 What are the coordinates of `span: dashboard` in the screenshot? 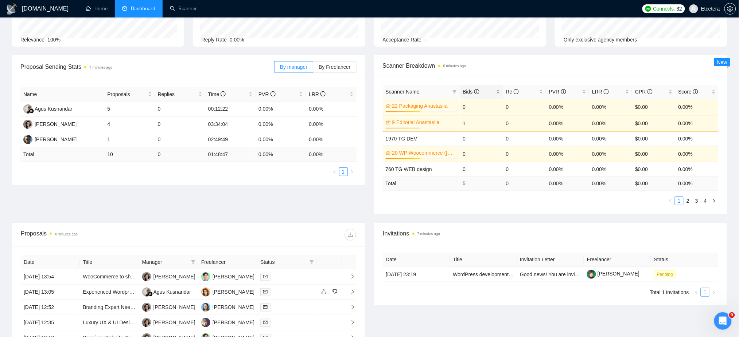 It's located at (125, 8).